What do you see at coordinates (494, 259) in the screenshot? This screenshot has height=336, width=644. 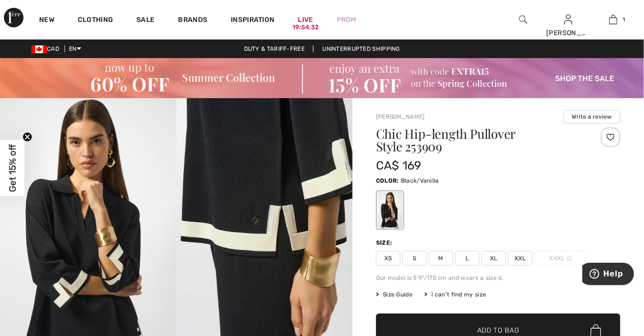 I see `span: XL` at bounding box center [494, 259].